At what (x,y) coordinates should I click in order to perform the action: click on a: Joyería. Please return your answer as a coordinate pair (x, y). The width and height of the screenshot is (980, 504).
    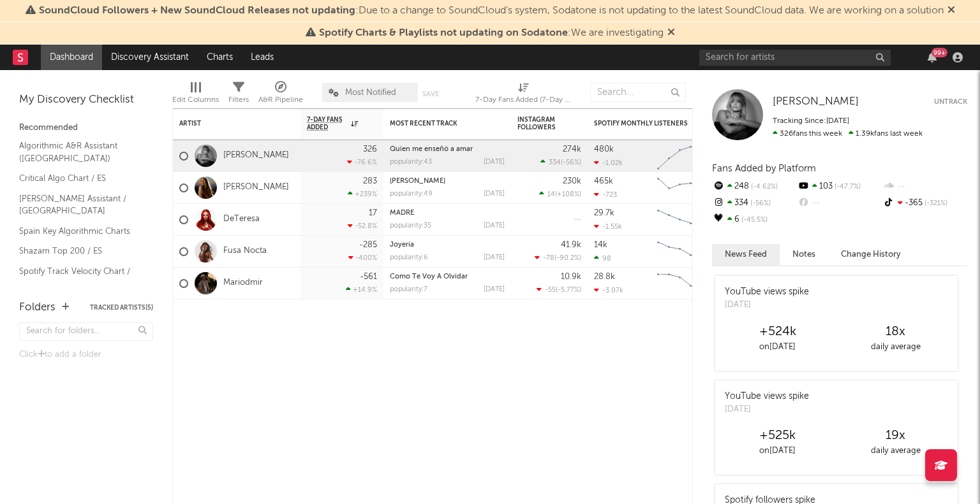
    Looking at the image, I should click on (402, 245).